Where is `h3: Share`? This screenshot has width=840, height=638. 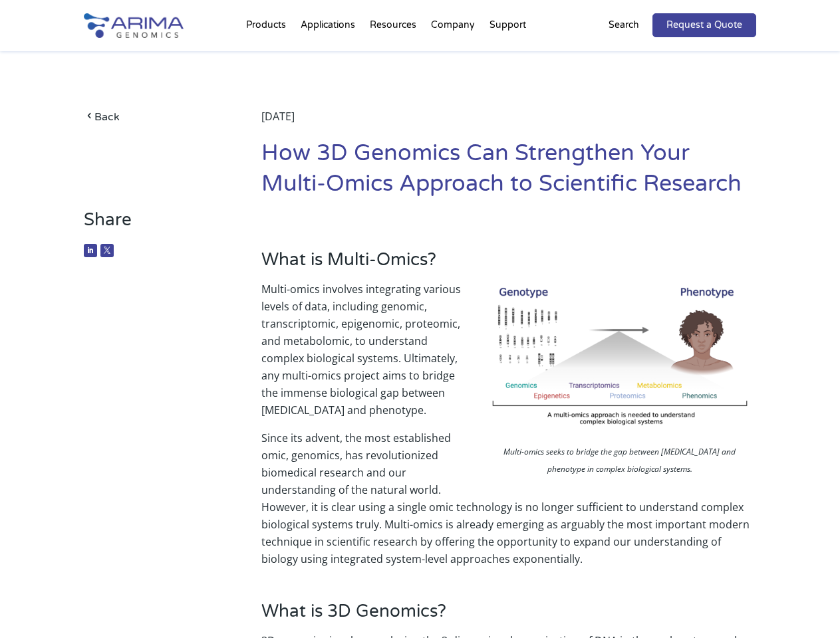 h3: Share is located at coordinates (153, 225).